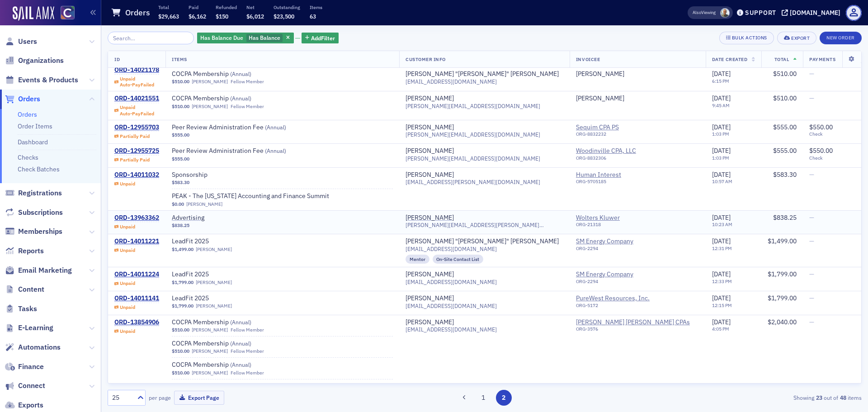 The width and height of the screenshot is (868, 412). Describe the element at coordinates (197, 7) in the screenshot. I see `p: Paid` at that location.